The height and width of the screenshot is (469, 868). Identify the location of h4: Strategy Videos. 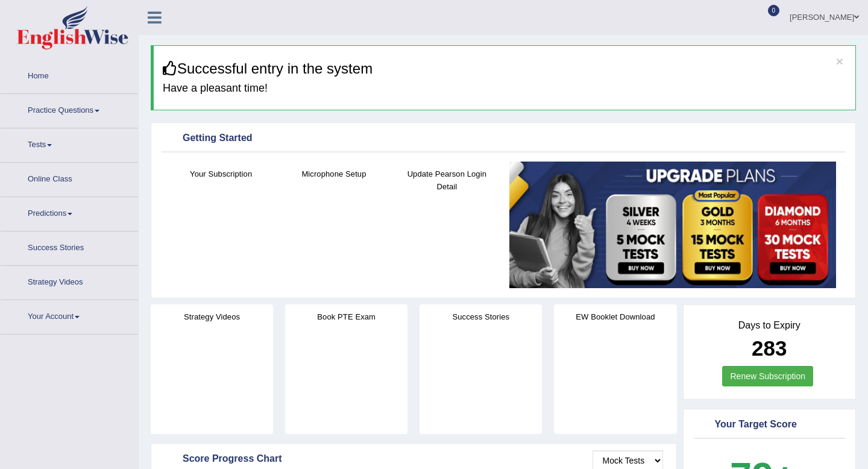
(211, 317).